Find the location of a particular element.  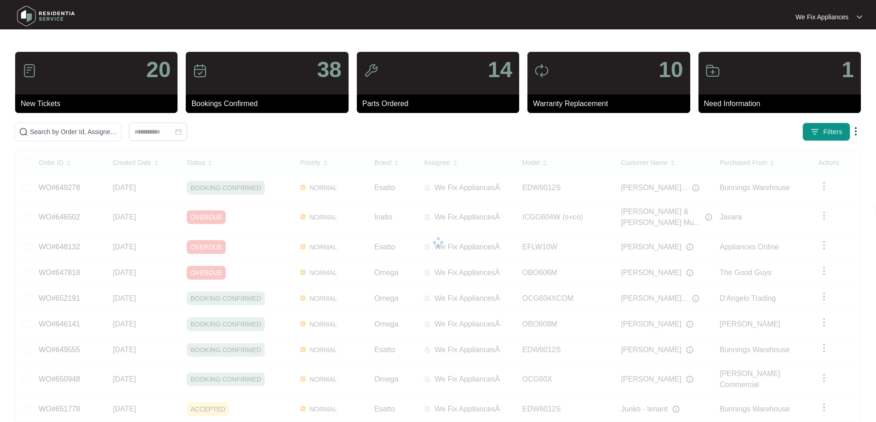

p: Need Information is located at coordinates (782, 104).